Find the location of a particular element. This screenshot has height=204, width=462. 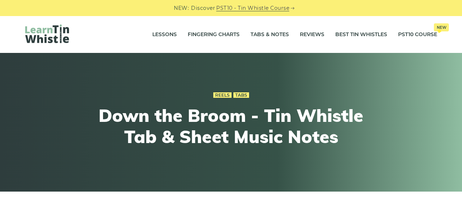

a: PST10 CourseNew is located at coordinates (417, 35).